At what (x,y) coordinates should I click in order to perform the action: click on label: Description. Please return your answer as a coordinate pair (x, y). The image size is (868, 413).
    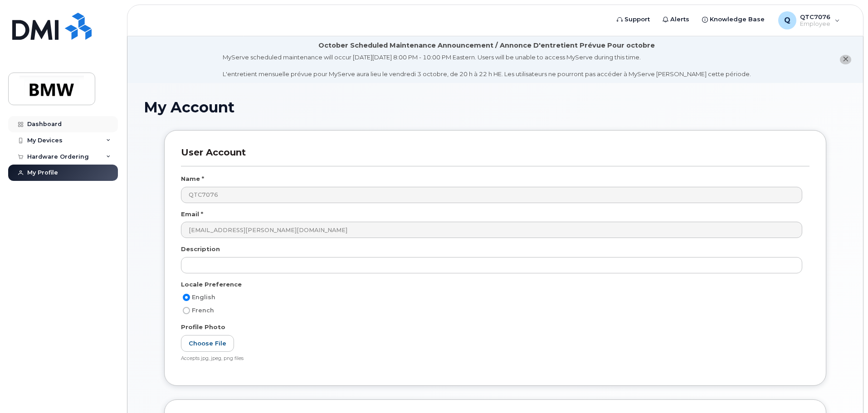
    Looking at the image, I should click on (201, 249).